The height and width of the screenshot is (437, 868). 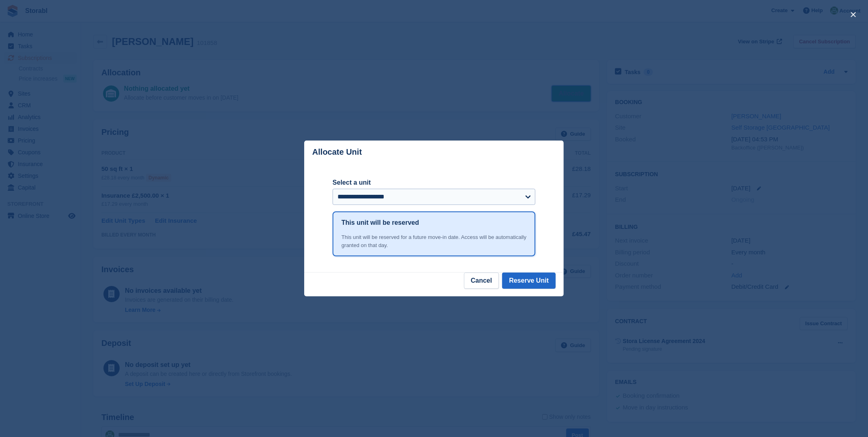 What do you see at coordinates (853, 15) in the screenshot?
I see `button: close` at bounding box center [853, 15].